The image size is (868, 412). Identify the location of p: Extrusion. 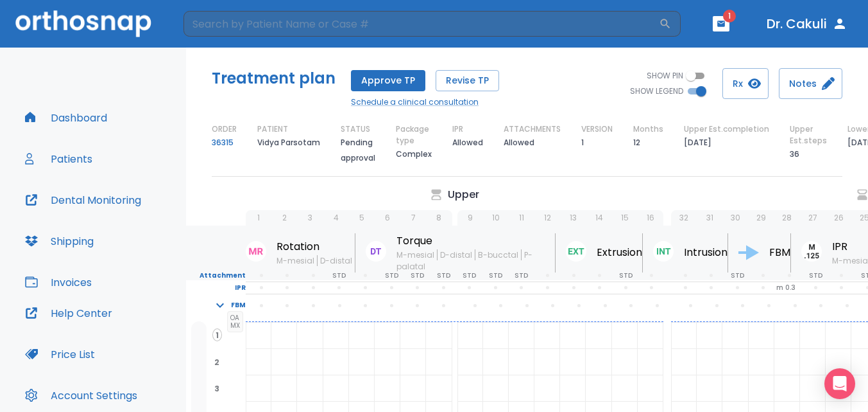
(619, 252).